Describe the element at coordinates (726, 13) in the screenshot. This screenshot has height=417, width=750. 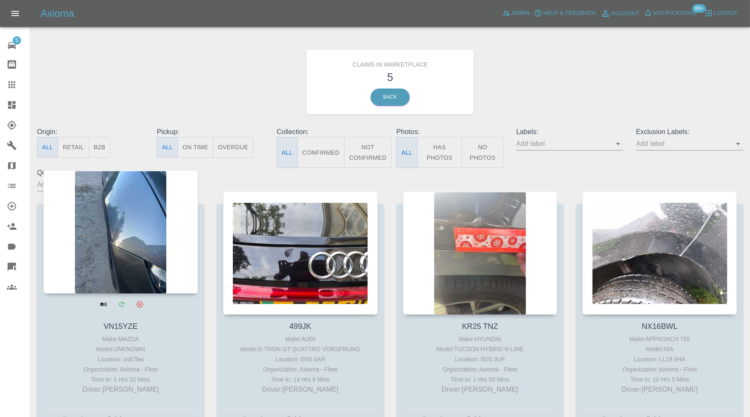
I see `span: Logout` at that location.